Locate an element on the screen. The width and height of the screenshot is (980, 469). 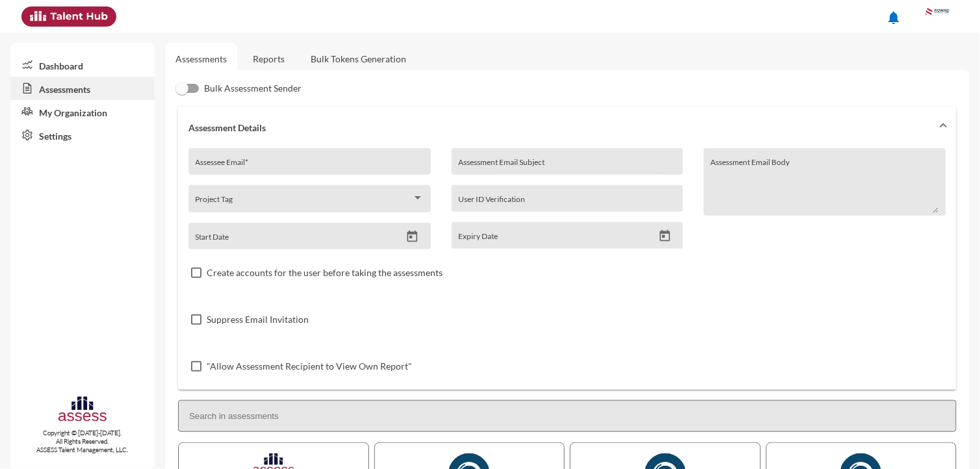
span: Create accounts for the user before taking the assessments is located at coordinates (324, 273).